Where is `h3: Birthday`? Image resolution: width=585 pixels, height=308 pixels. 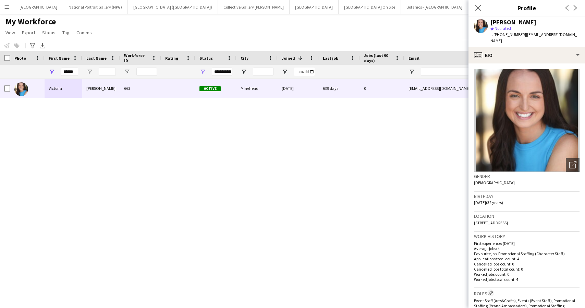
h3: Birthday is located at coordinates (527, 196).